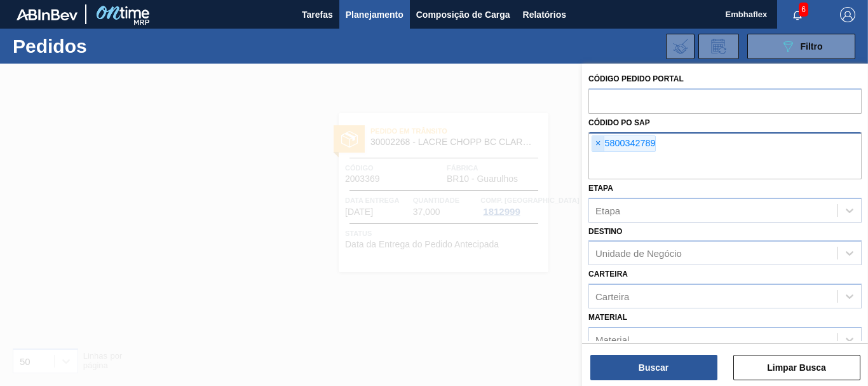 The height and width of the screenshot is (386, 868). Describe the element at coordinates (47, 15) in the screenshot. I see `img: TNhmsLtSVTkK8tSr43FrP2fwEKptu5GPRR3wAAAABJRU5ErkJggg==` at that location.